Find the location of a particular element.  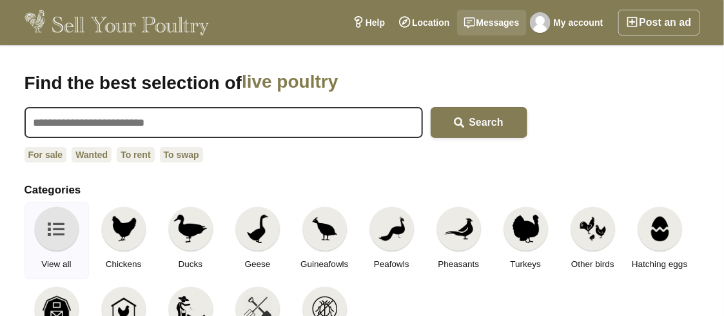

a: Turkeys Turkeys is located at coordinates (526, 241).